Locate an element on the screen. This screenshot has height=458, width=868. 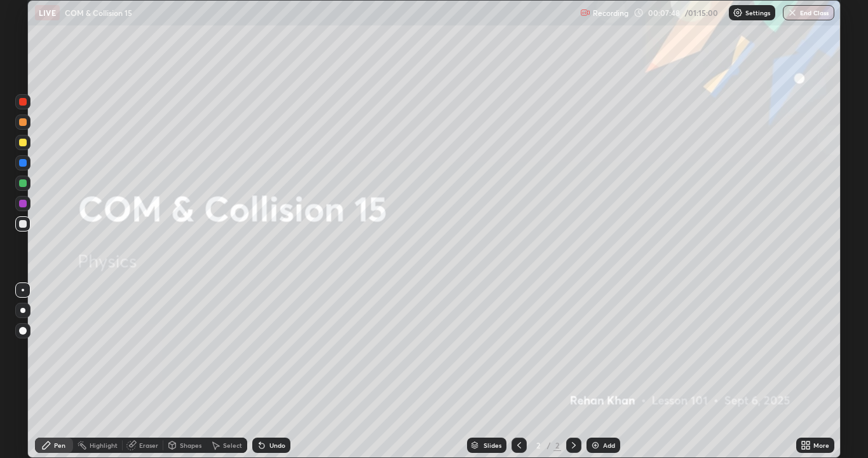
div: Undo is located at coordinates (277, 445).